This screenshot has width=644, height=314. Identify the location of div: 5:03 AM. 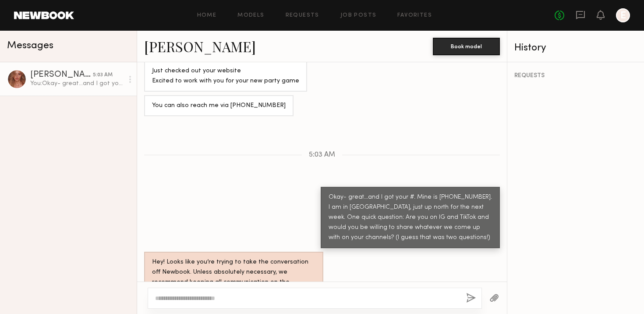
(102, 75).